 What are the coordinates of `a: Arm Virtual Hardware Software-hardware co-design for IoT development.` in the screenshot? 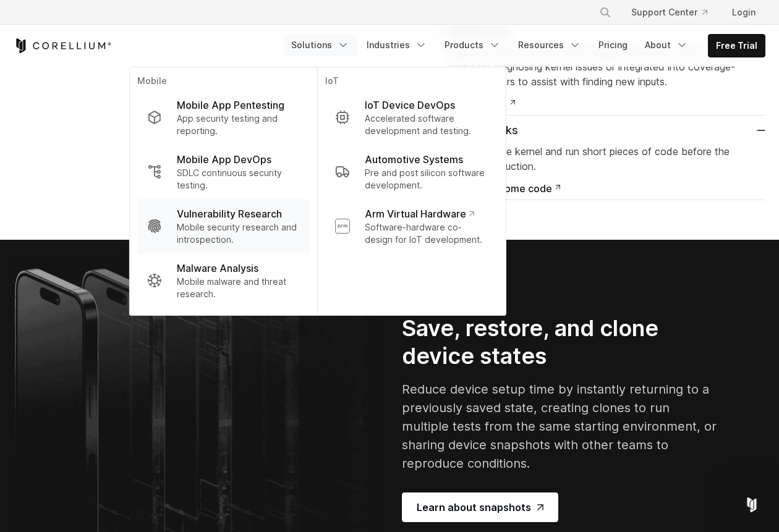 It's located at (411, 226).